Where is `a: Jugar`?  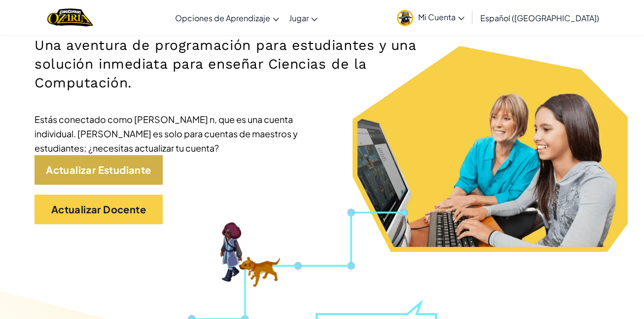 a: Jugar is located at coordinates (304, 18).